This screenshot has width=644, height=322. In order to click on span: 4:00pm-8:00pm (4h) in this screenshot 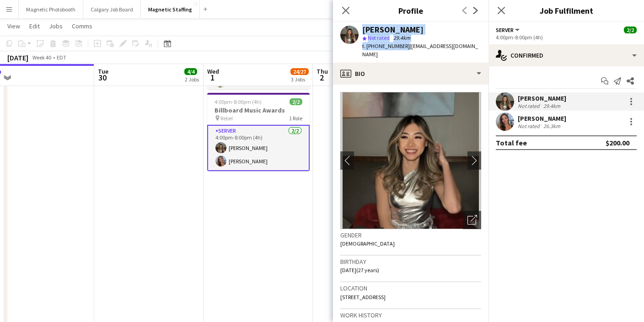, I will do `click(238, 102)`.